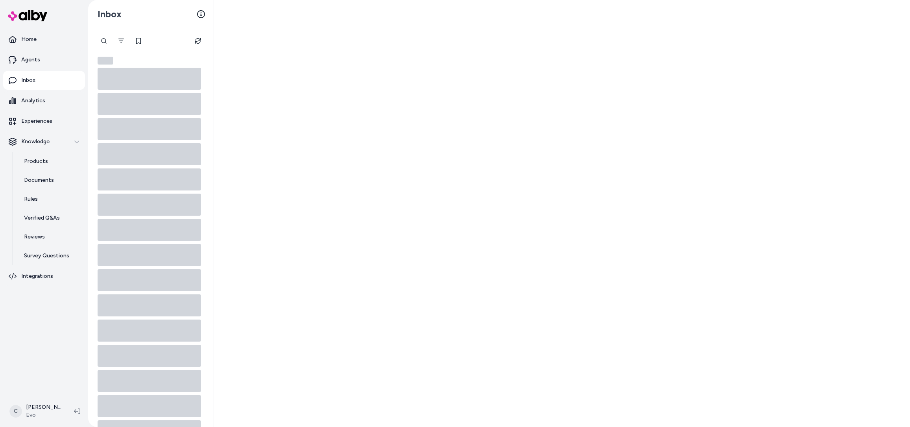 The image size is (910, 427). What do you see at coordinates (121, 41) in the screenshot?
I see `button: Filter` at bounding box center [121, 41].